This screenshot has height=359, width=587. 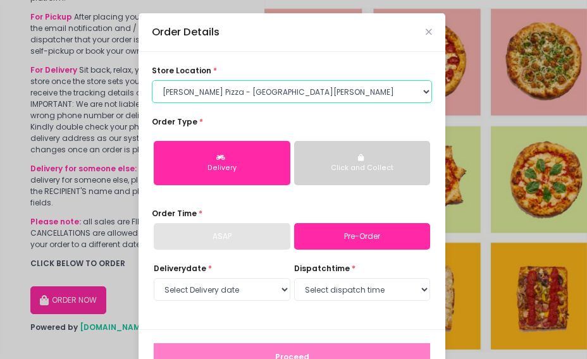 I want to click on span: Order Type, so click(x=175, y=121).